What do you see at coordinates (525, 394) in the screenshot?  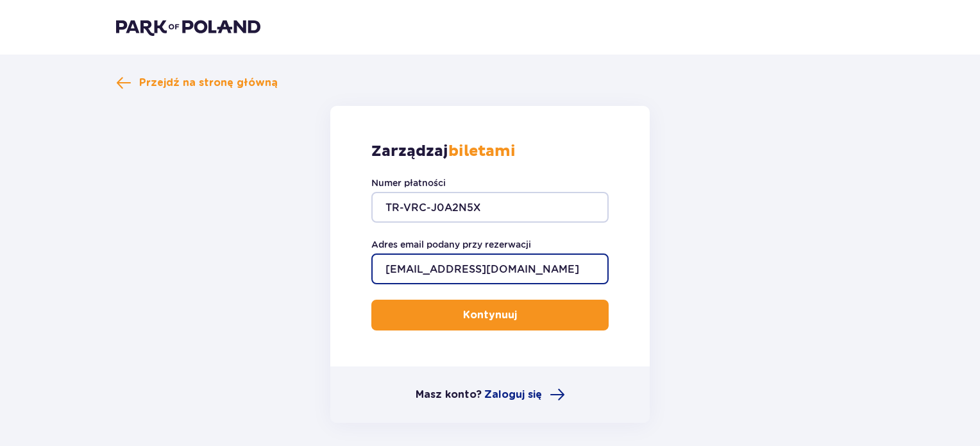 I see `a: Zaloguj się` at bounding box center [525, 394].